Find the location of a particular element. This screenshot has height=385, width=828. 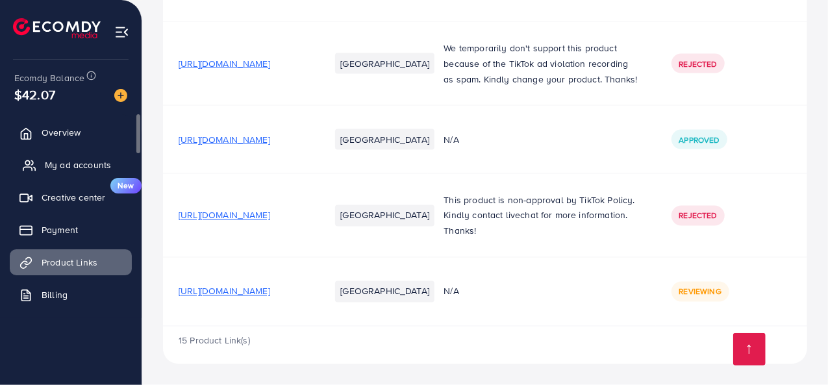

p: We temporarily don't support this product because of the TikTok ad violation recording as spam. K... is located at coordinates (542, 64).